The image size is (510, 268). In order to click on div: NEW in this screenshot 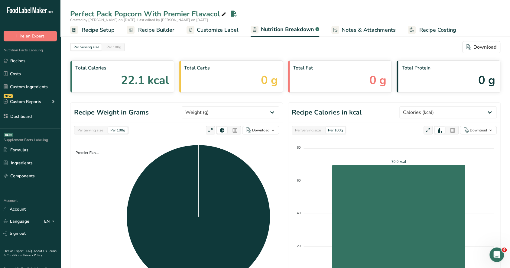, I will do `click(8, 96)`.